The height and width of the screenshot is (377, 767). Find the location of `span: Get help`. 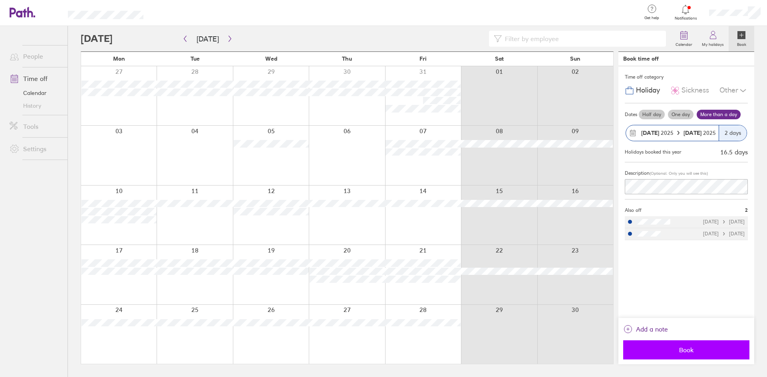

span: Get help is located at coordinates (651, 18).